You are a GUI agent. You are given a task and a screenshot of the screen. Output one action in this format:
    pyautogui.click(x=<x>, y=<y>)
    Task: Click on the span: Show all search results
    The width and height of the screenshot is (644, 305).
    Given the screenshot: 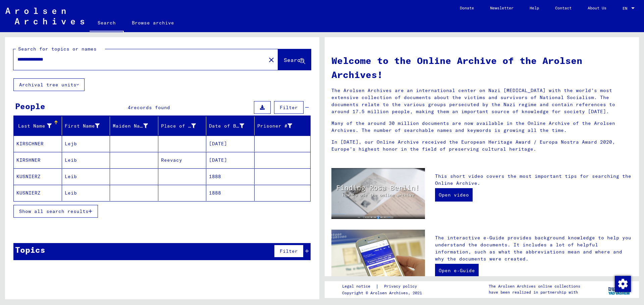 What is the action you would take?
    pyautogui.click(x=54, y=211)
    